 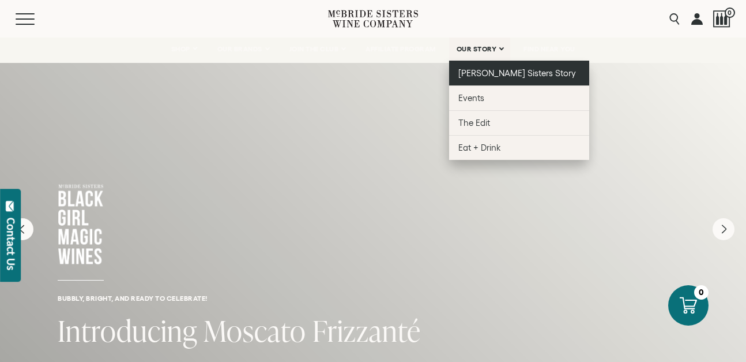 What do you see at coordinates (373, 298) in the screenshot?
I see `h6: Bubbly, bright, and ready to celebrate!` at bounding box center [373, 298].